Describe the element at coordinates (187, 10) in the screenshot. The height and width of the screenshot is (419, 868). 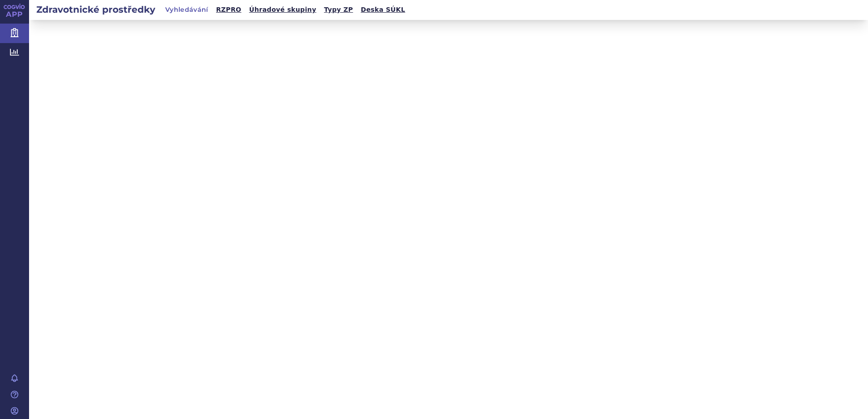
I see `a: Vyhledávání` at that location.